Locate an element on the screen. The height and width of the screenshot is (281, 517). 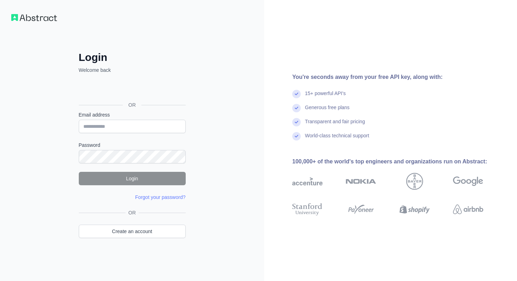
img: shopify is located at coordinates (415, 209).